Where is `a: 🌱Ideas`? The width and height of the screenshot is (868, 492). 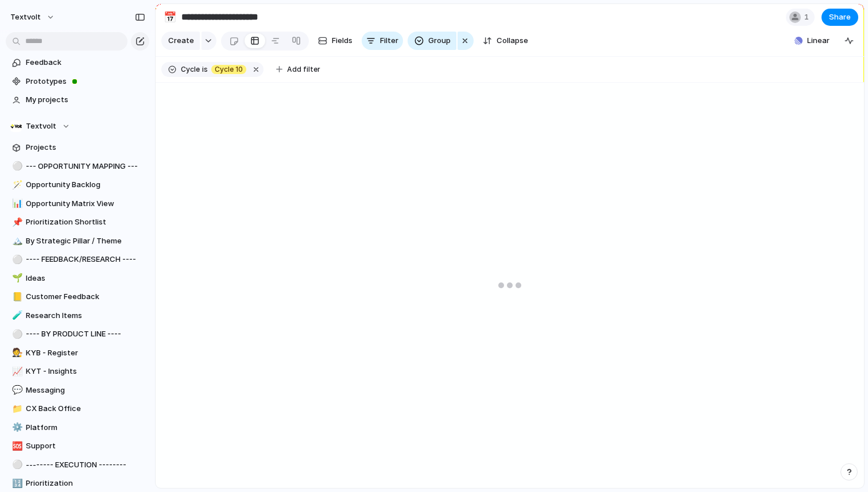
a: 🌱Ideas is located at coordinates (78, 279).